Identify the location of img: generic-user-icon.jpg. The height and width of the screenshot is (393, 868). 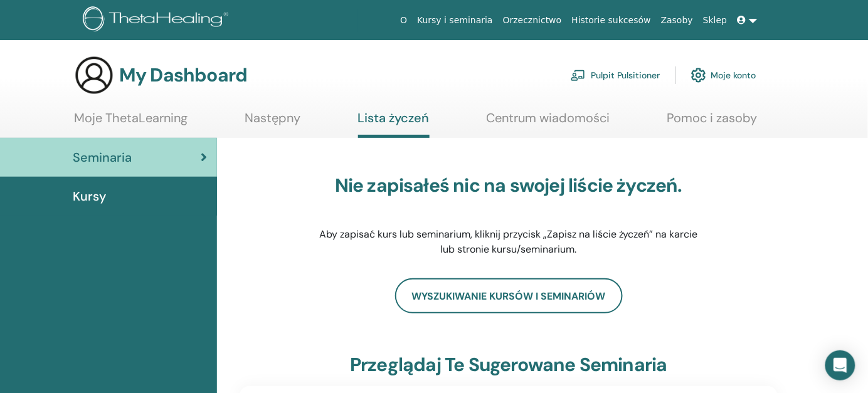
(94, 75).